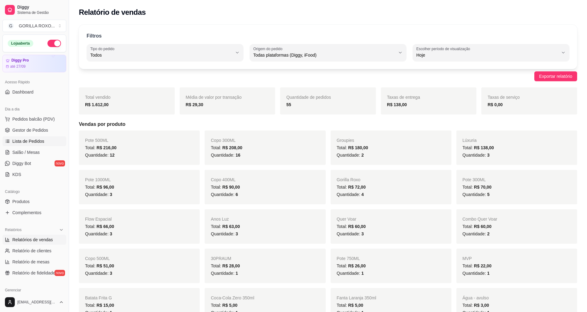  What do you see at coordinates (98, 180) in the screenshot?
I see `span: Pote 1000ML` at bounding box center [98, 180].